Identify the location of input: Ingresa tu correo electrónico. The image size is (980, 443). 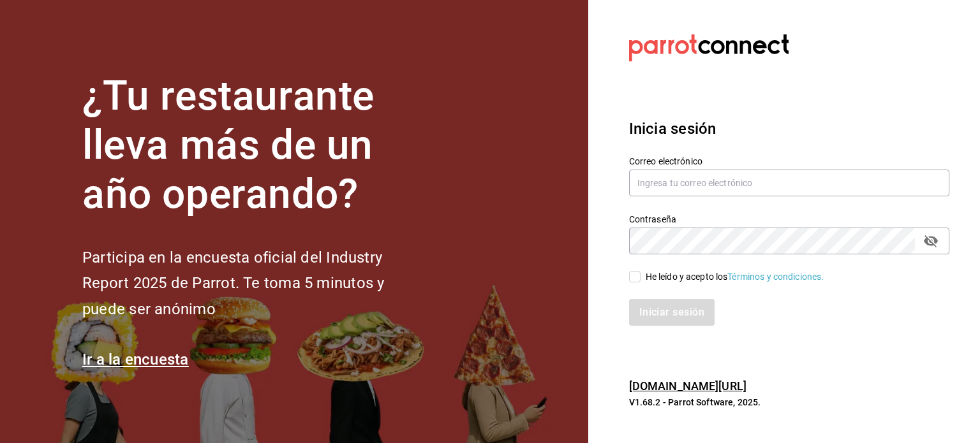
(789, 183).